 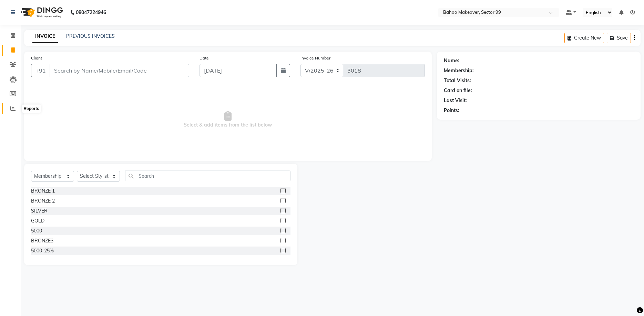 What do you see at coordinates (31, 109) in the screenshot?
I see `div: Reports` at bounding box center [31, 109].